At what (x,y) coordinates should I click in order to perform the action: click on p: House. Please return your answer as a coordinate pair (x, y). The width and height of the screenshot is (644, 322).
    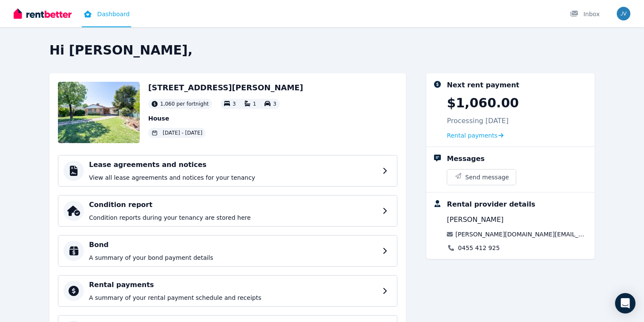
    Looking at the image, I should click on (226, 119).